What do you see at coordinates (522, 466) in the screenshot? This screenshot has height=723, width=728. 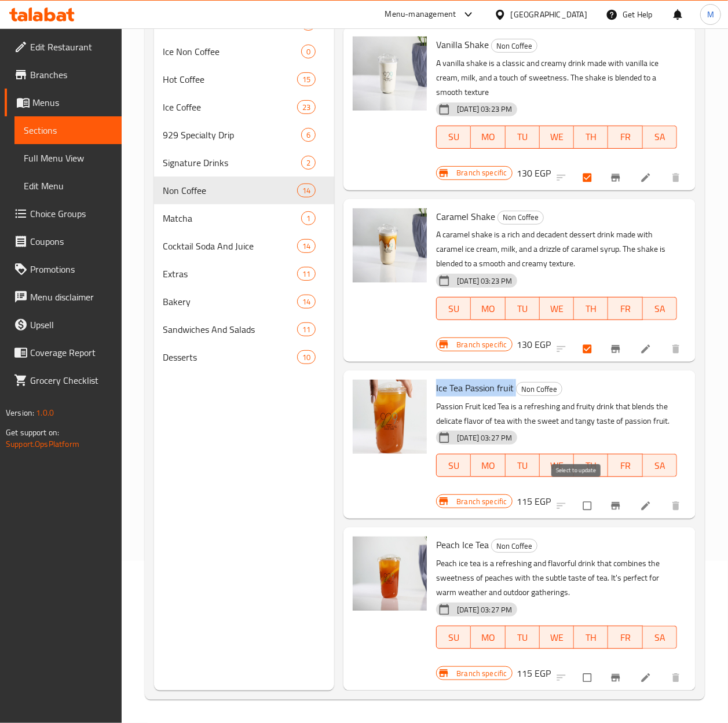 I see `span: TU` at bounding box center [522, 466].